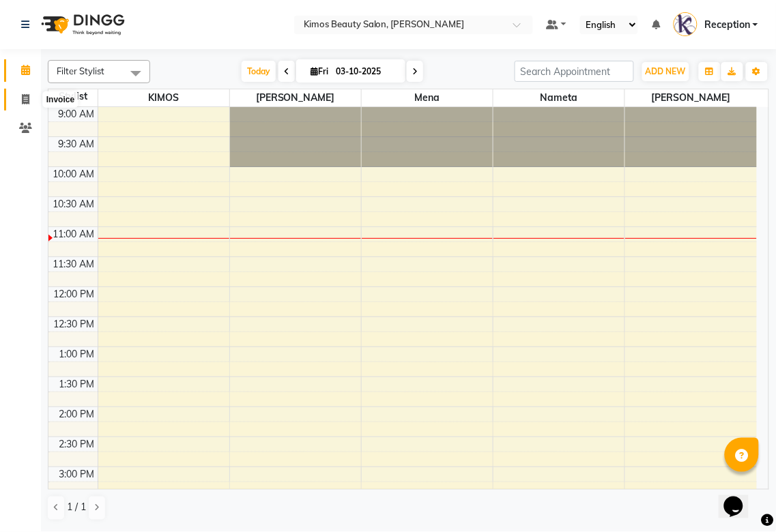  I want to click on div: 2:00 PM, so click(77, 414).